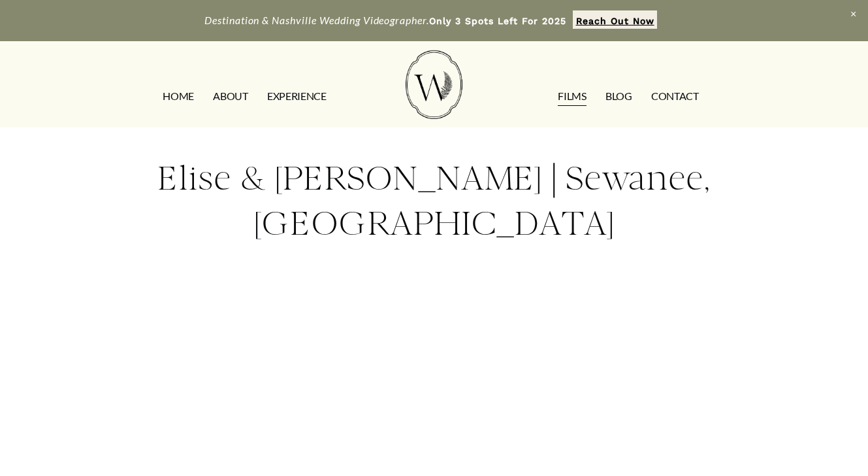 This screenshot has width=868, height=476. I want to click on a: Blog, so click(618, 97).